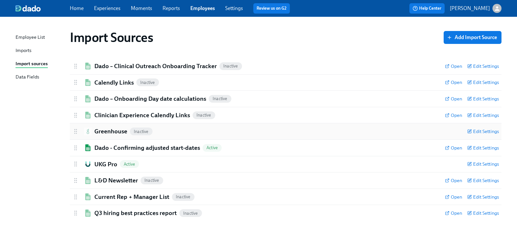 The height and width of the screenshot is (247, 517). I want to click on a: Data Fields, so click(40, 77).